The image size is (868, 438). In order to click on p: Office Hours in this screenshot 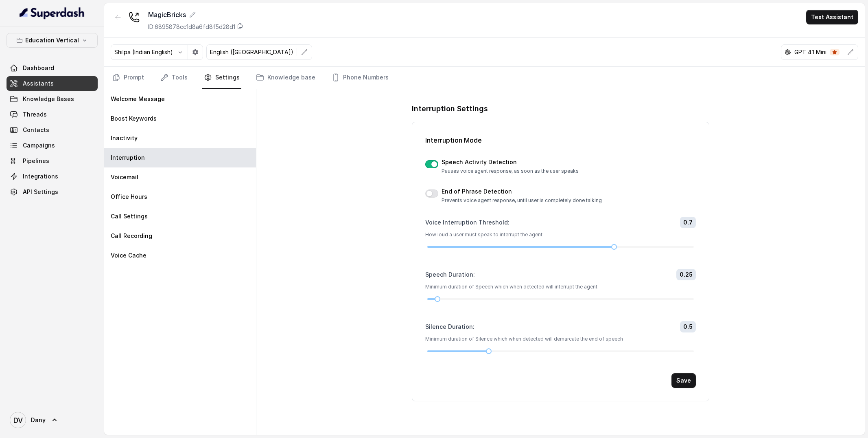, I will do `click(129, 196)`.